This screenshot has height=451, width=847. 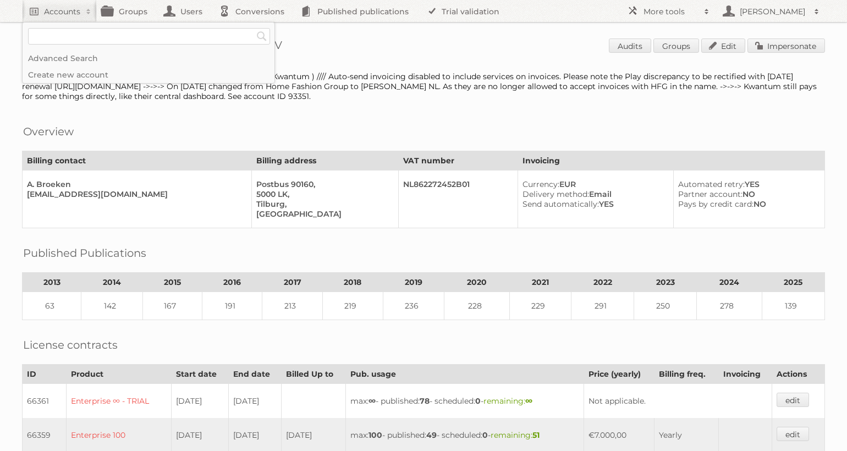 I want to click on td: 219, so click(x=353, y=306).